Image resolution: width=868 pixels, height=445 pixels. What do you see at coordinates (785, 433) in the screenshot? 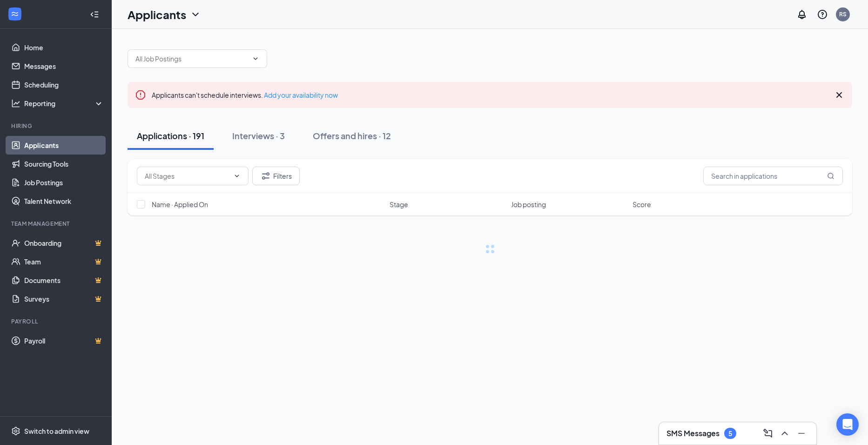
I see `svg: ChevronUp` at bounding box center [785, 433].